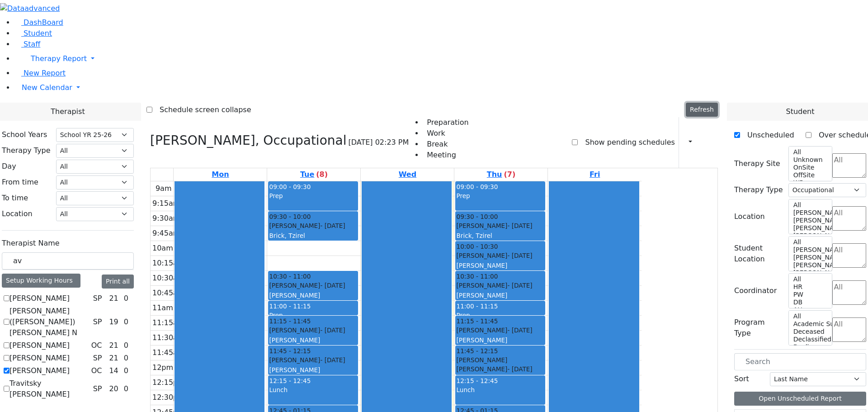  What do you see at coordinates (290, 306) in the screenshot?
I see `span: 11:00 - 11:15` at bounding box center [290, 306].